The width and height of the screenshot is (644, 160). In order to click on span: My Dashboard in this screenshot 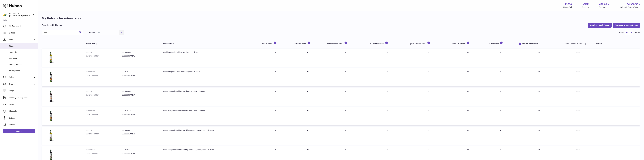, I will do `click(22, 26)`.